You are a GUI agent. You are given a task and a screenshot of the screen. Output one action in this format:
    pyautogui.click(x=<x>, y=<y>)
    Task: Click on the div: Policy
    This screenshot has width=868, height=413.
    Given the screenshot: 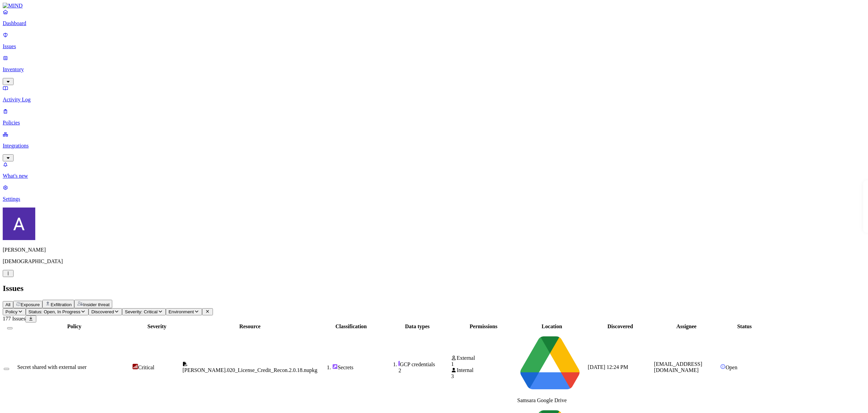 What is the action you would take?
    pyautogui.click(x=74, y=327)
    